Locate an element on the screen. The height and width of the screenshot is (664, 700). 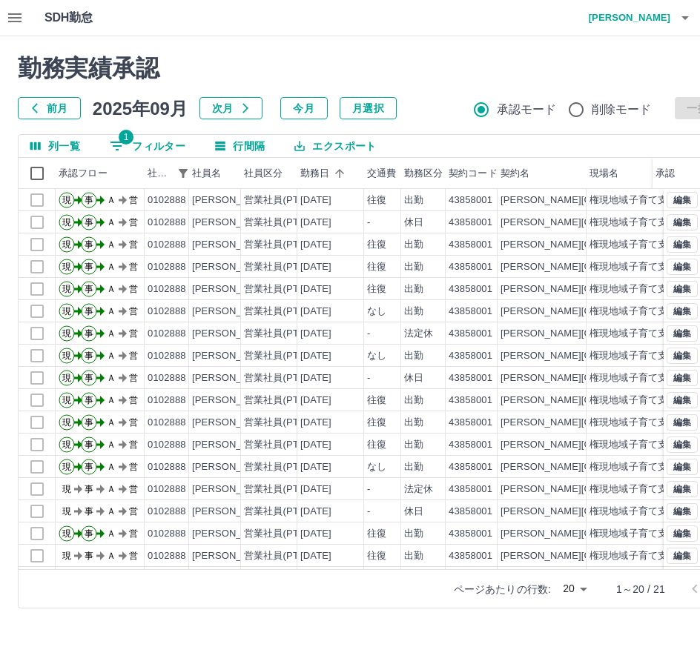
button: エクスポート is located at coordinates (335, 146).